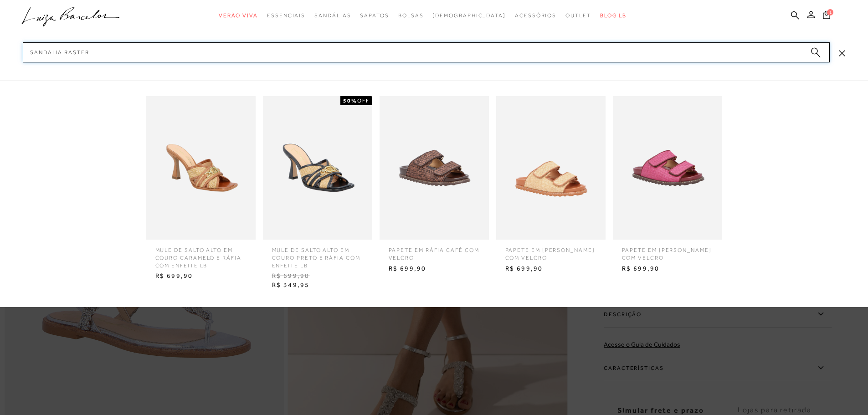 This screenshot has width=868, height=415. Describe the element at coordinates (668, 168) in the screenshot. I see `img: PAPETE EM RÁFIA MARSALA COM VELCRO` at that location.